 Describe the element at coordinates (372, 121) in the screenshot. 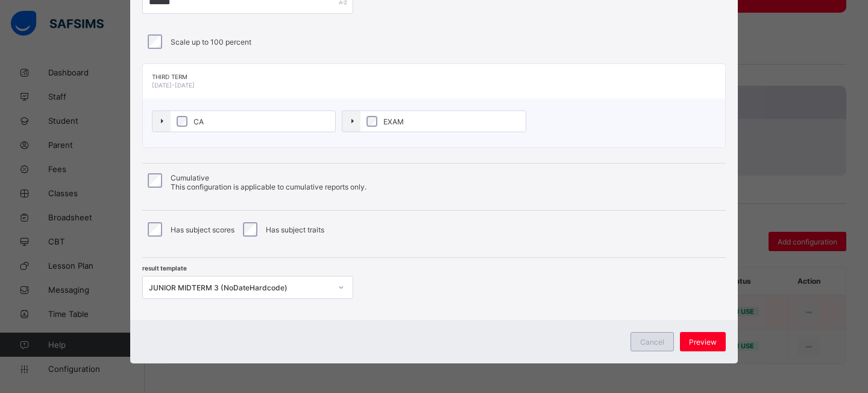

I see `input: EXAM` at that location.